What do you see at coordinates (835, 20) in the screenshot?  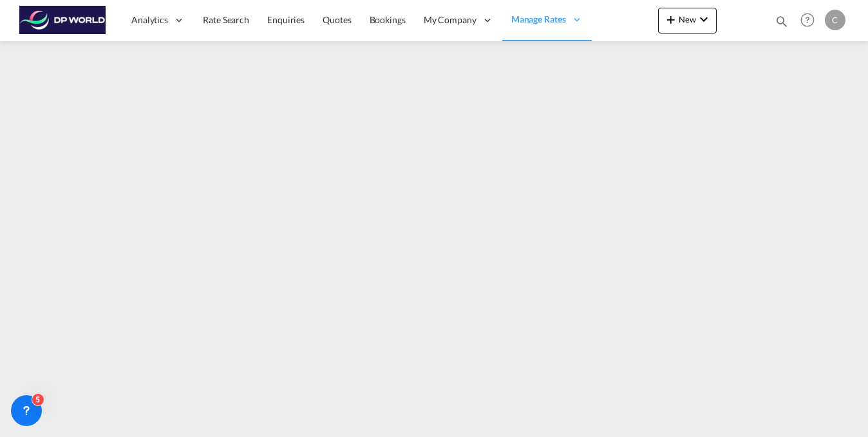 I see `div: C` at bounding box center [835, 20].